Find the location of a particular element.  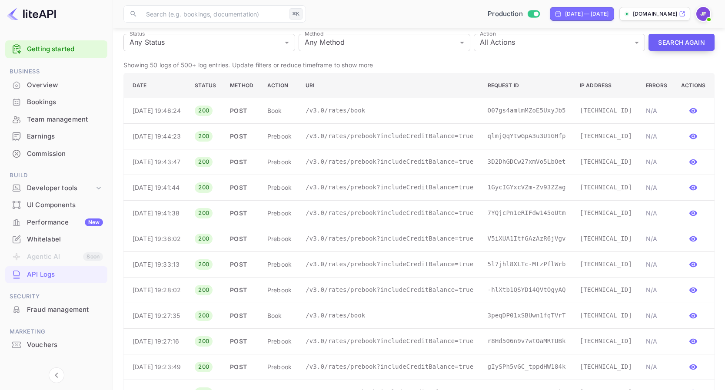

a: Commission is located at coordinates (56, 153).